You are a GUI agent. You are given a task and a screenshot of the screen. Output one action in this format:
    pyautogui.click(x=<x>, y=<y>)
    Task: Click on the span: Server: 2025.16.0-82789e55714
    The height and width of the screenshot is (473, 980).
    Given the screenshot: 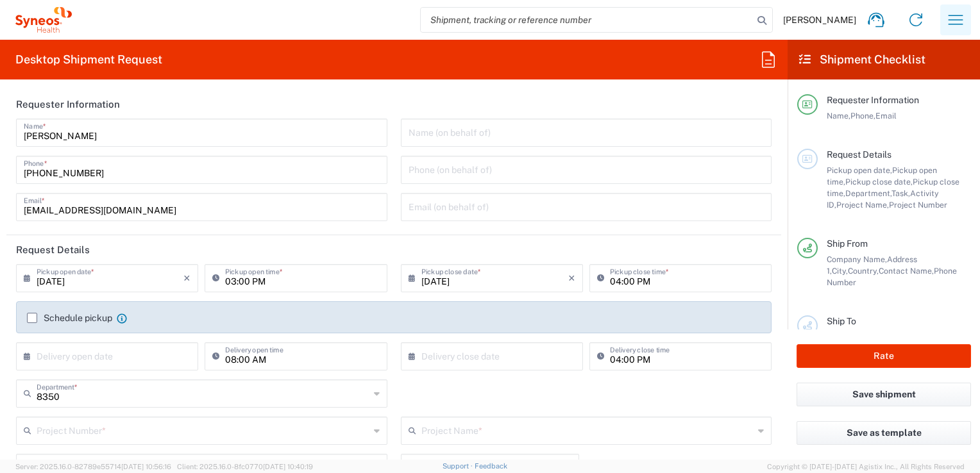 What is the action you would take?
    pyautogui.click(x=93, y=466)
    